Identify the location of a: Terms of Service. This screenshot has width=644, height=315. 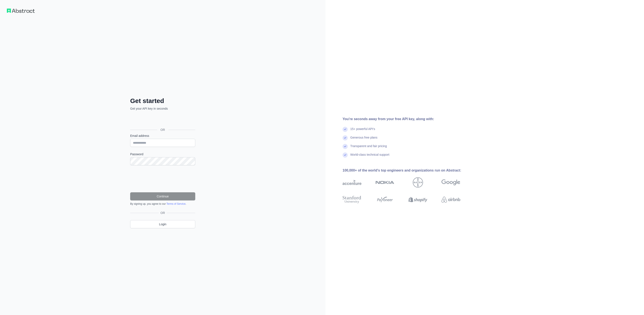
(176, 204).